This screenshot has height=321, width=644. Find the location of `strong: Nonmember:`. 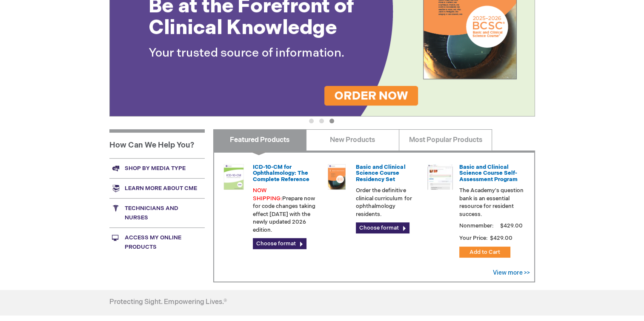

strong: Nonmember: is located at coordinates (476, 226).